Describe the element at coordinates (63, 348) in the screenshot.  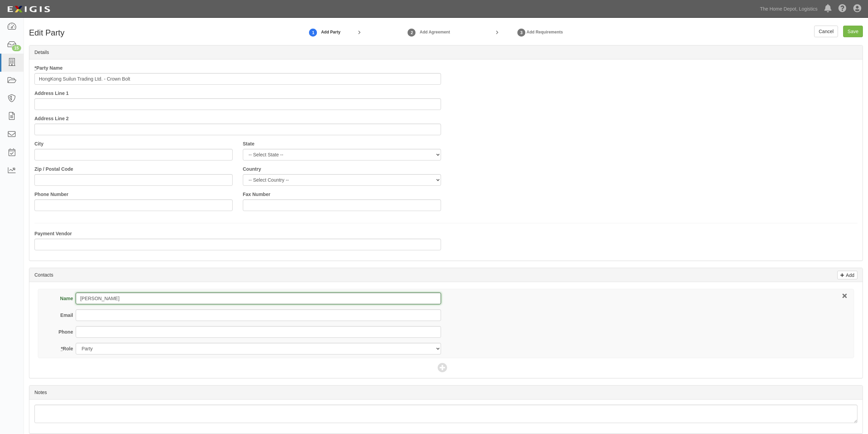
I see `label: Role` at that location.